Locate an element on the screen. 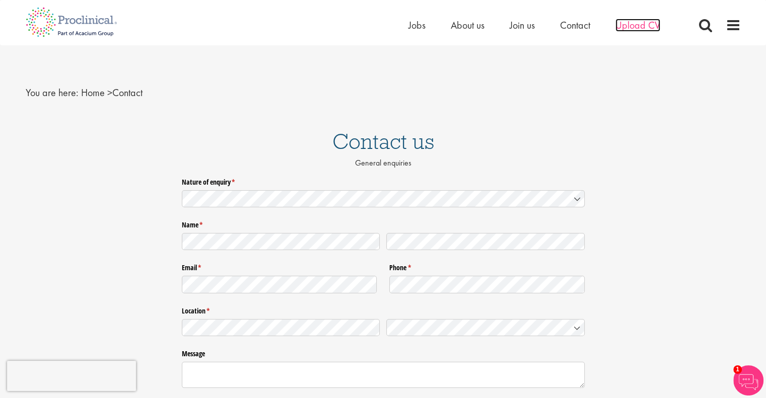  a: About us is located at coordinates (467, 25).